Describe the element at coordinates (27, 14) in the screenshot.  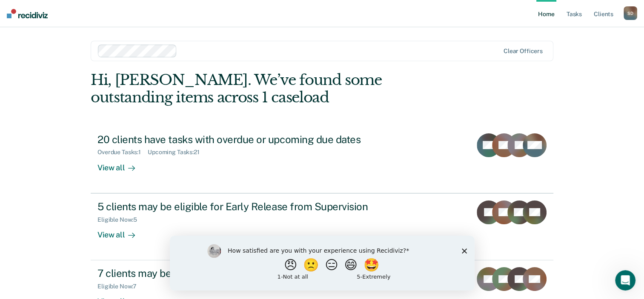
I see `img: Recidiviz` at that location.